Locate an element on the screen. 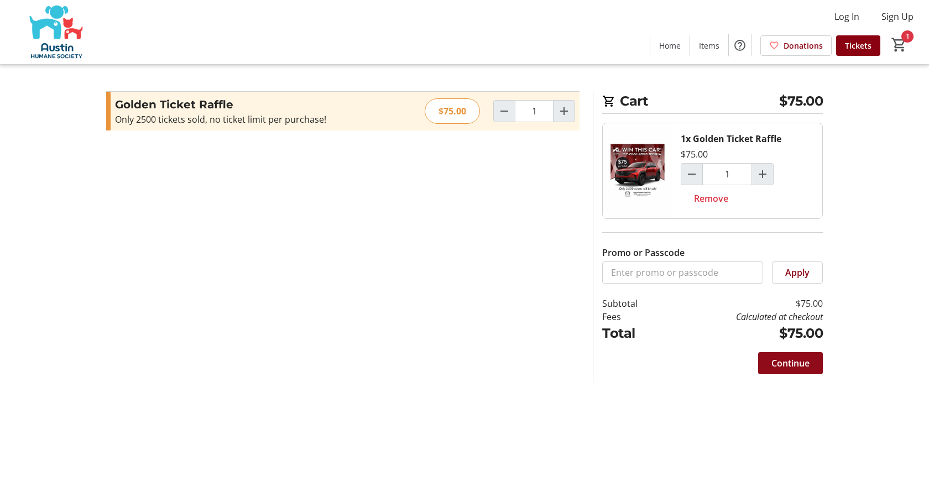  td: Fees is located at coordinates (634, 317).